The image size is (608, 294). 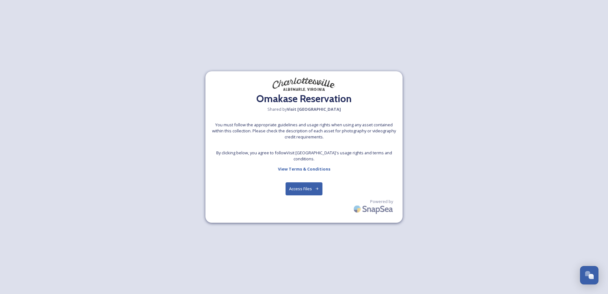 What do you see at coordinates (382, 201) in the screenshot?
I see `span: Powered by` at bounding box center [382, 201].